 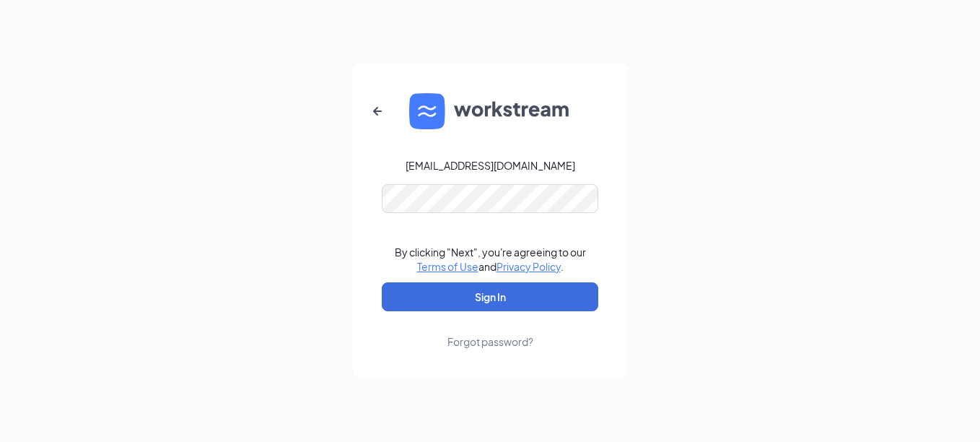 What do you see at coordinates (528, 266) in the screenshot?
I see `a: Privacy Policy` at bounding box center [528, 266].